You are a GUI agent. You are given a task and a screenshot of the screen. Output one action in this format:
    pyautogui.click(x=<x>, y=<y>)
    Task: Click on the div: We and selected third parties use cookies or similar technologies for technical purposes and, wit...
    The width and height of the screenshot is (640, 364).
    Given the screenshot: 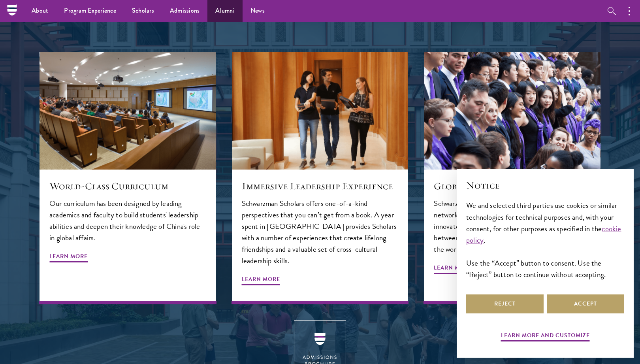 What is the action you would take?
    pyautogui.click(x=546, y=239)
    